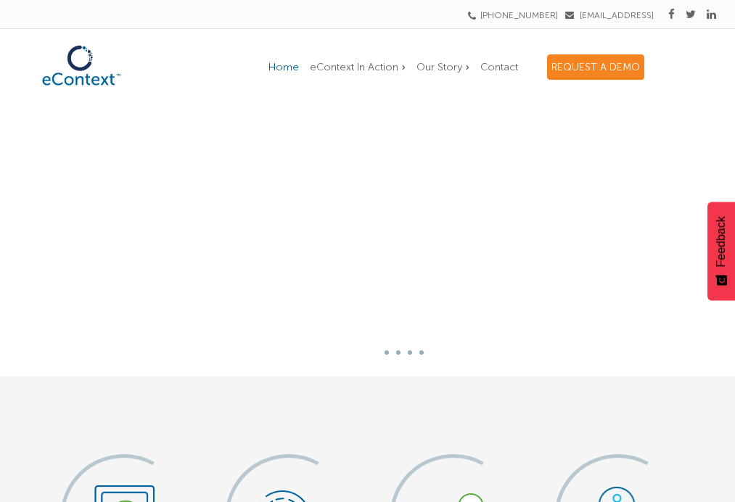  What do you see at coordinates (81, 65) in the screenshot?
I see `img: eContext` at bounding box center [81, 65].